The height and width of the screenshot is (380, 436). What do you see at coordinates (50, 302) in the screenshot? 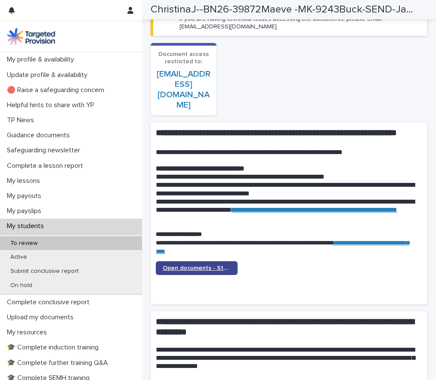
I see `p: Complete conclusive report` at bounding box center [50, 302].